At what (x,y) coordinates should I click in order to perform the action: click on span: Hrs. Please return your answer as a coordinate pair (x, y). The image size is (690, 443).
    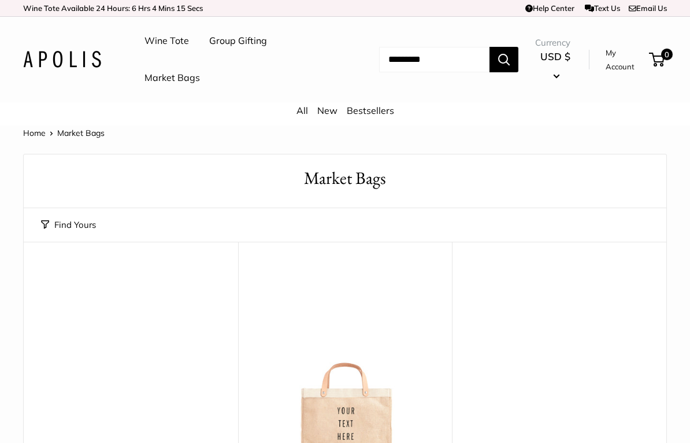
    Looking at the image, I should click on (144, 8).